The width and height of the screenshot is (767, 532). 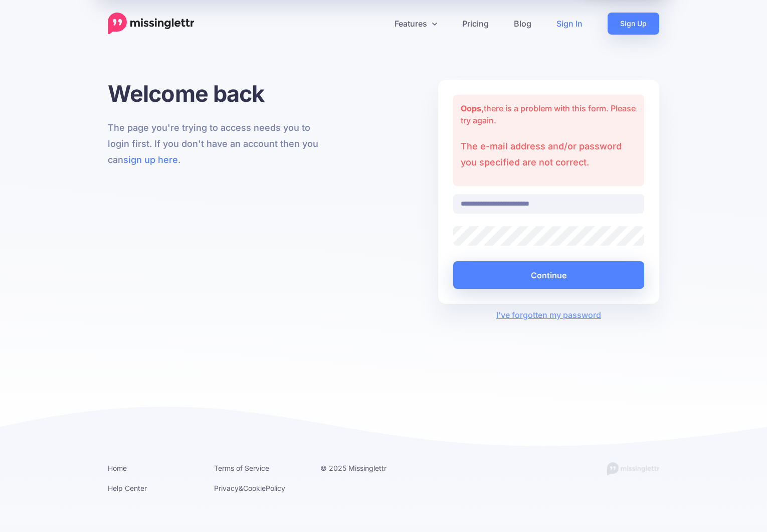 What do you see at coordinates (226, 488) in the screenshot?
I see `a: Privacy` at bounding box center [226, 488].